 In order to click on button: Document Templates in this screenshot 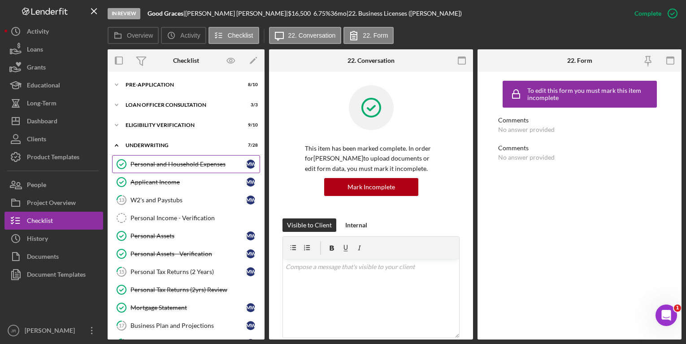, I will do `click(54, 274)`.